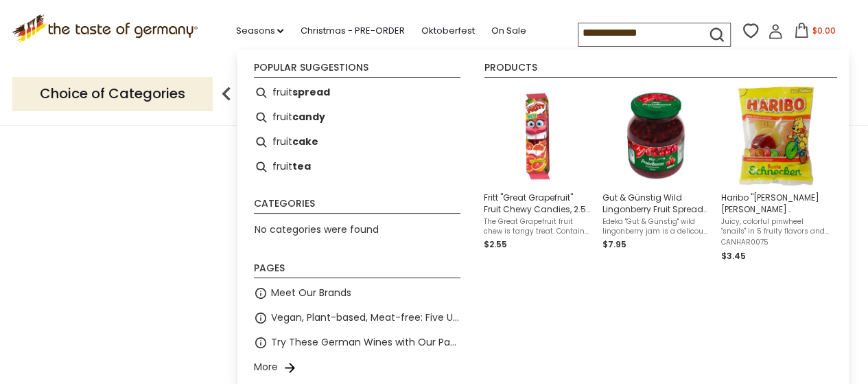 This screenshot has height=384, width=868. Describe the element at coordinates (227, 94) in the screenshot. I see `img: previous arrow` at that location.